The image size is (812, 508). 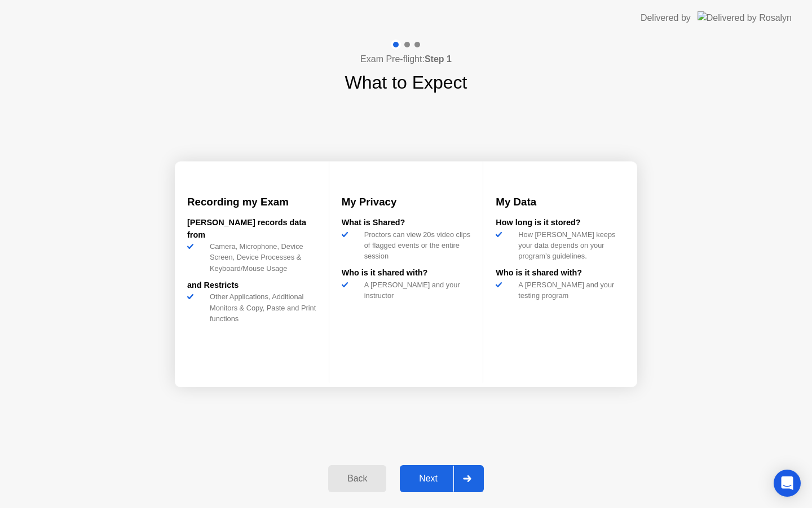 What do you see at coordinates (260, 308) in the screenshot?
I see `div: Other Applications, Additional Monitors & Copy, Paste and Print functions` at bounding box center [260, 308].